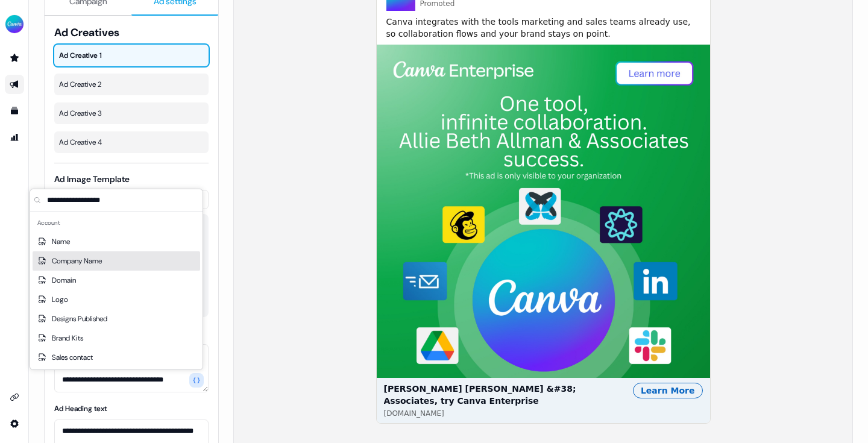 The height and width of the screenshot is (443, 868). I want to click on span: Ad Creative 4, so click(132, 142).